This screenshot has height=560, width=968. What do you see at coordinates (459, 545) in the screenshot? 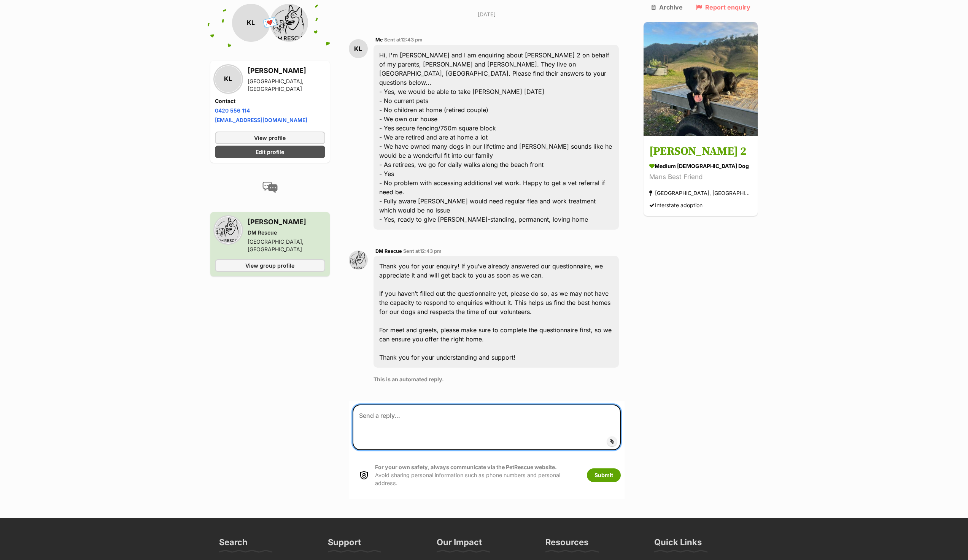
I see `h3: Our Impact` at bounding box center [459, 545].